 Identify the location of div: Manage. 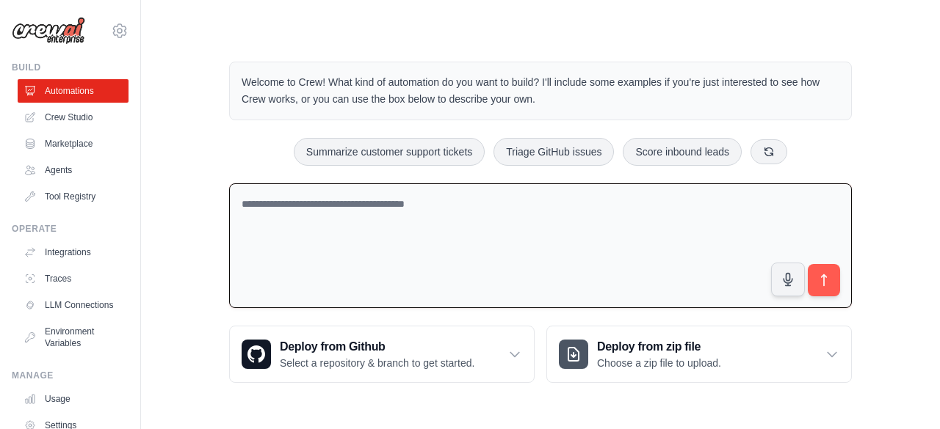
(70, 376).